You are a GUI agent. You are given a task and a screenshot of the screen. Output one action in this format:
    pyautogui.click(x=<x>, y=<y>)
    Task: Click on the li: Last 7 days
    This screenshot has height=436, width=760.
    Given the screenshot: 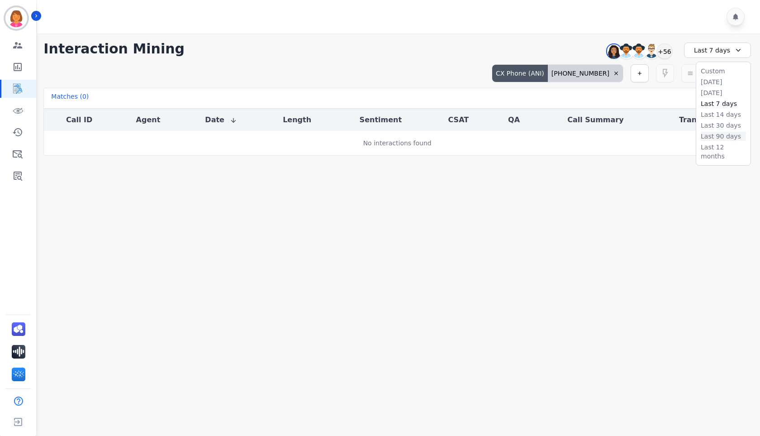 What is the action you would take?
    pyautogui.click(x=724, y=104)
    